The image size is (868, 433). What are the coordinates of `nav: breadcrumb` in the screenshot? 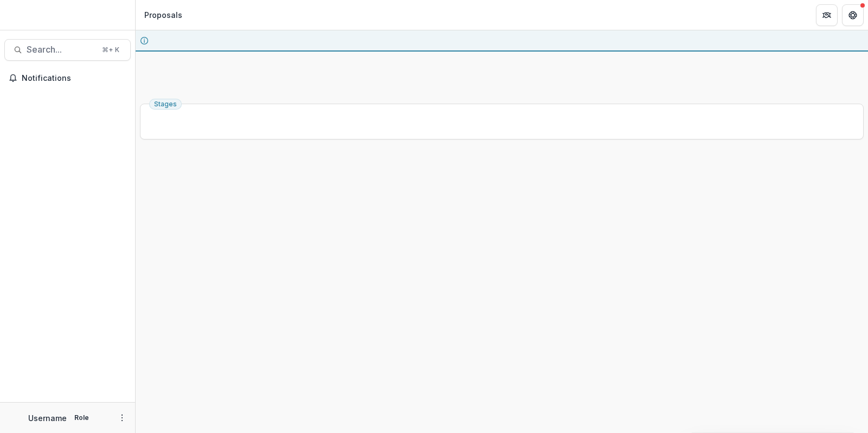 It's located at (163, 15).